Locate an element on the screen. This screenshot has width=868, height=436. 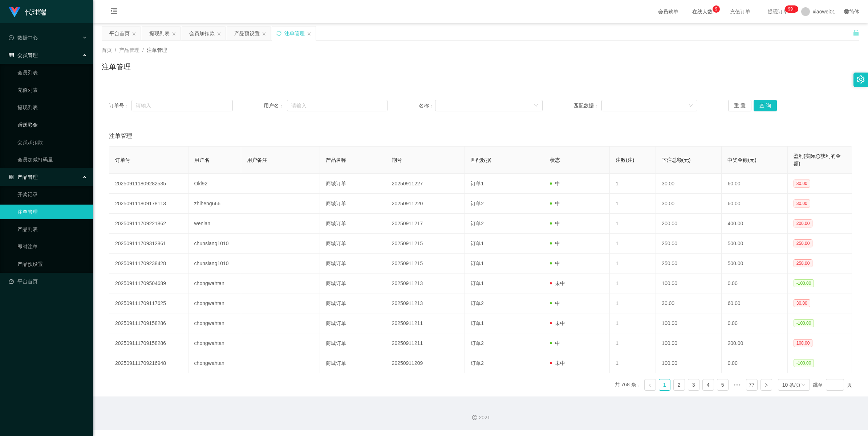
i: 图标: sync is located at coordinates (279, 33).